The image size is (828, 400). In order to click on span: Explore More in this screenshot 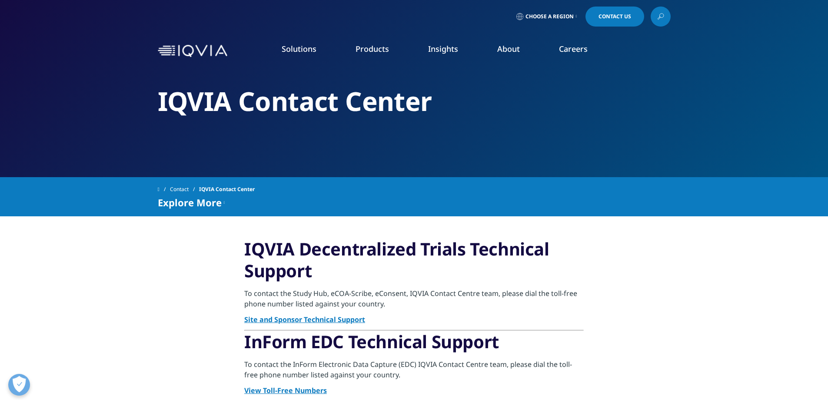, I will do `click(190, 202)`.